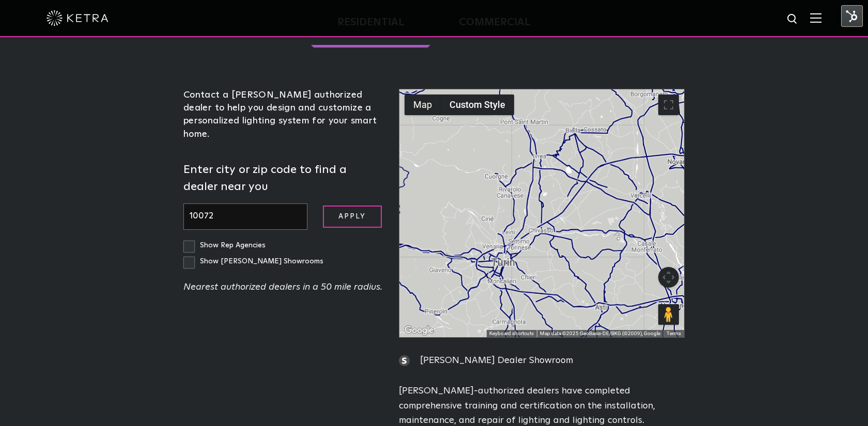  What do you see at coordinates (600, 333) in the screenshot?
I see `span: Map data ©2025 GeoBasis-DE/BKG (©2009), Google` at bounding box center [600, 333].